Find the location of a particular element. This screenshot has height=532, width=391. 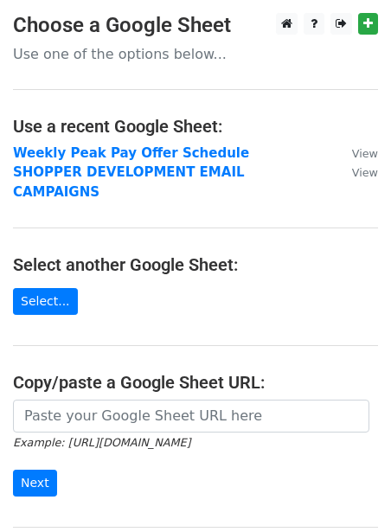

a: SHOPPER DEVELOPMENT EMAIL CAMPAIGNS is located at coordinates (129, 182).